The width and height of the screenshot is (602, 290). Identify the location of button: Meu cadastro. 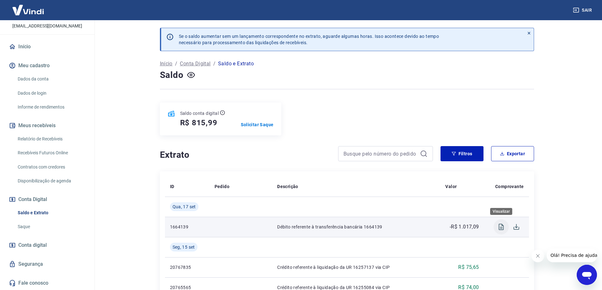
(47, 66).